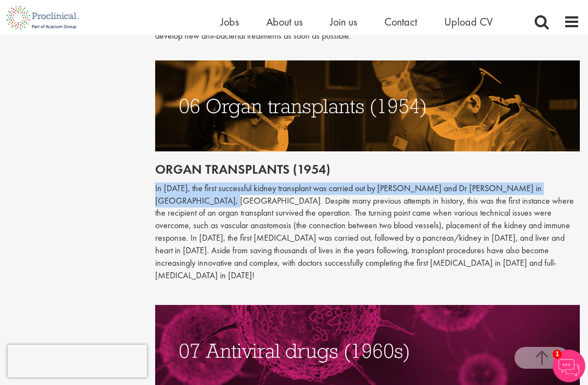 Image resolution: width=588 pixels, height=385 pixels. Describe the element at coordinates (468, 21) in the screenshot. I see `span: Upload CV` at that location.